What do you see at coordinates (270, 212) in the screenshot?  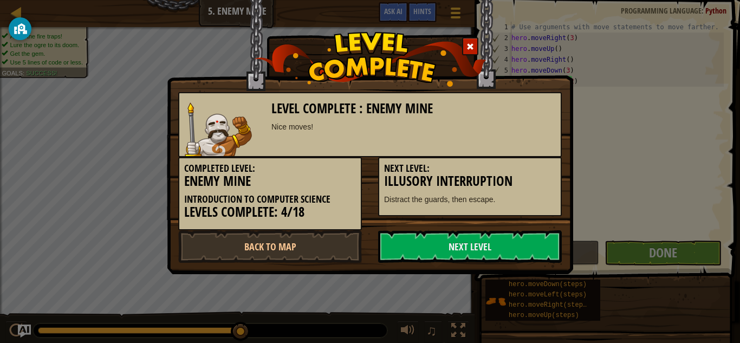 I see `h3: Levels Complete: 4/18` at bounding box center [270, 212].